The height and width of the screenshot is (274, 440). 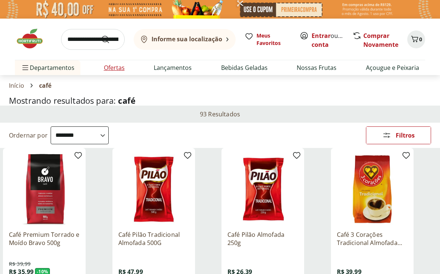 I want to click on span: ou, so click(x=328, y=40).